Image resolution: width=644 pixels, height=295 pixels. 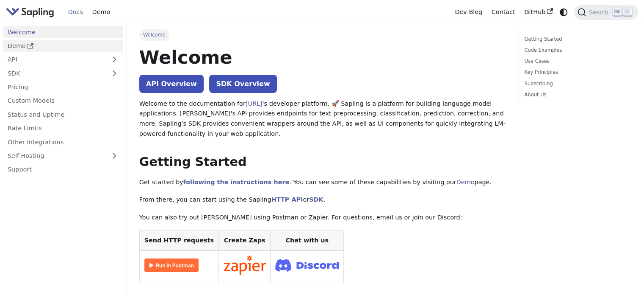 What do you see at coordinates (606, 12) in the screenshot?
I see `button: Search (Ctrl+K)` at bounding box center [606, 12].